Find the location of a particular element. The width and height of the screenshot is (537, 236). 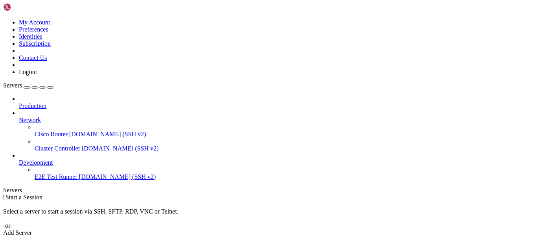

span: E2E Test Runner is located at coordinates (56, 176).